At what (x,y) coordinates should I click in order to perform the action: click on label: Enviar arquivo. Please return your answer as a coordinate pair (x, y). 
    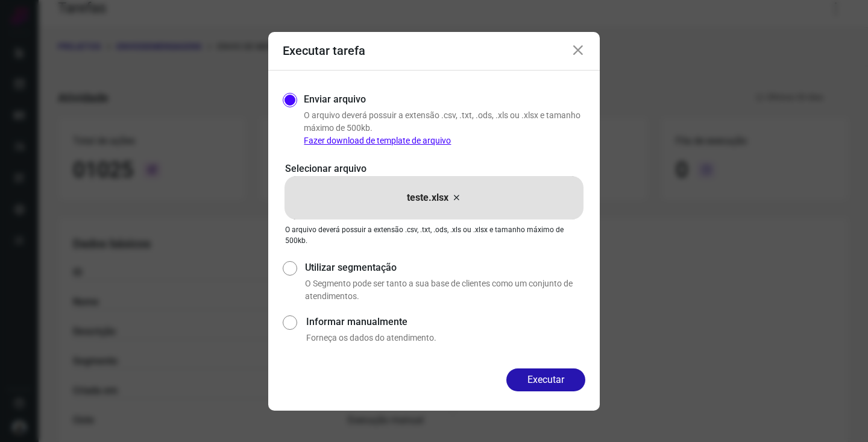
    Looking at the image, I should click on (335, 99).